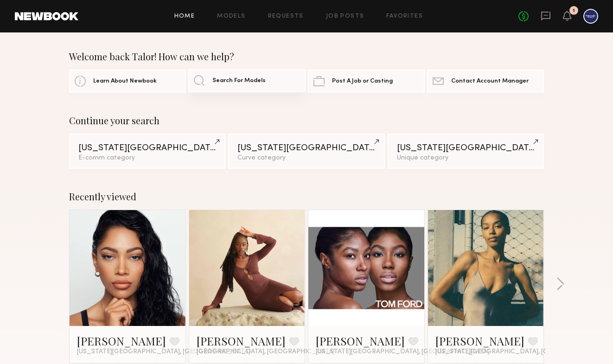 This screenshot has height=364, width=613. I want to click on a: Search For Models, so click(247, 80).